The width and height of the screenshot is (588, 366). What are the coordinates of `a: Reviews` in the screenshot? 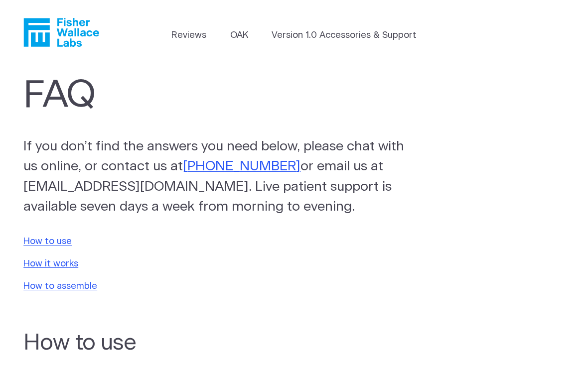 It's located at (189, 35).